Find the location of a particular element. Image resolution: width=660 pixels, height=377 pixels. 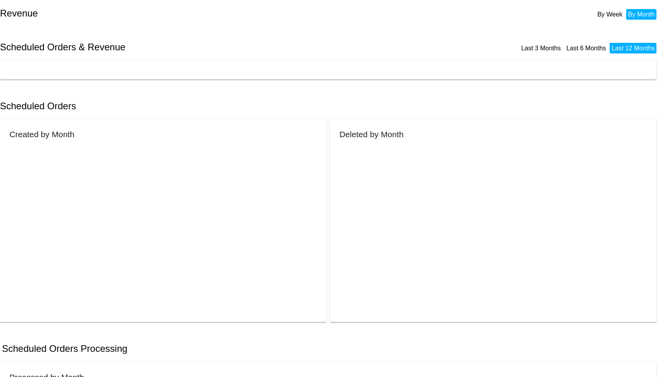

a: Last 12 Months is located at coordinates (632, 48).